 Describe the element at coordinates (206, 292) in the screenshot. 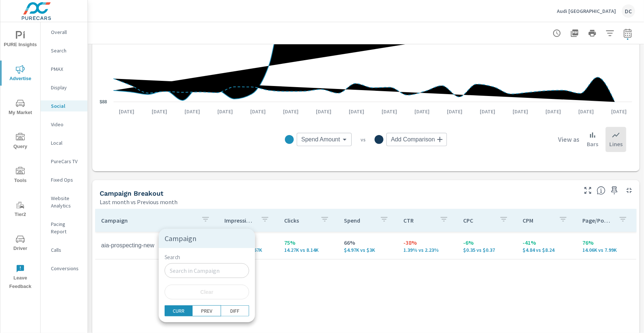

I see `button: Clear` at that location.